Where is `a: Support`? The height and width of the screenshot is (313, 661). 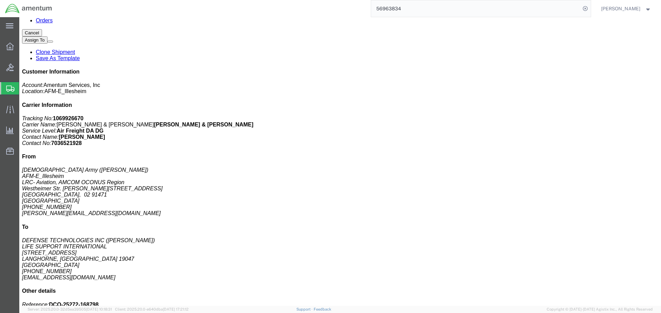 a: Support is located at coordinates (305, 310).